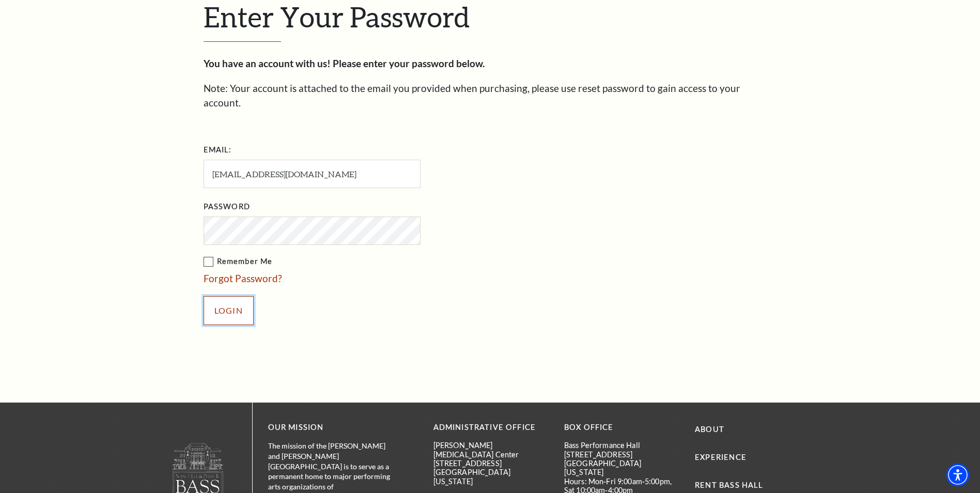 The height and width of the screenshot is (493, 980). Describe the element at coordinates (312, 173) in the screenshot. I see `input: Required` at that location.